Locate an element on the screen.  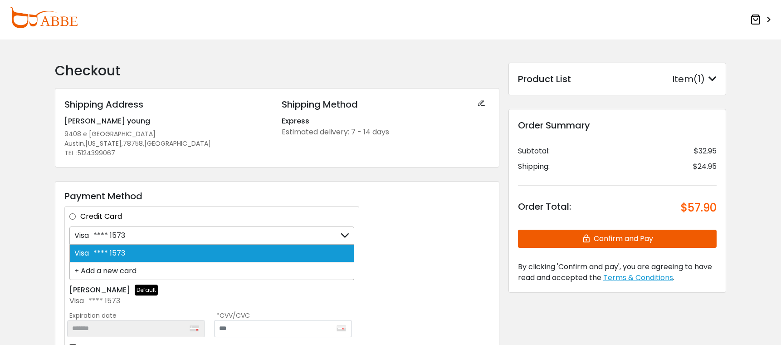
button: Confirm and Pay is located at coordinates (617, 238).